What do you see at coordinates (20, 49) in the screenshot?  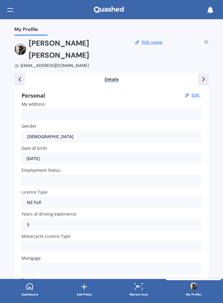 I see `img: ACg8ocJxz3TCLmU6N3F8kTffBGFLrv8ijFDyirYSVoVNuTqaHjC1wB_2=s96-c` at bounding box center [20, 49].